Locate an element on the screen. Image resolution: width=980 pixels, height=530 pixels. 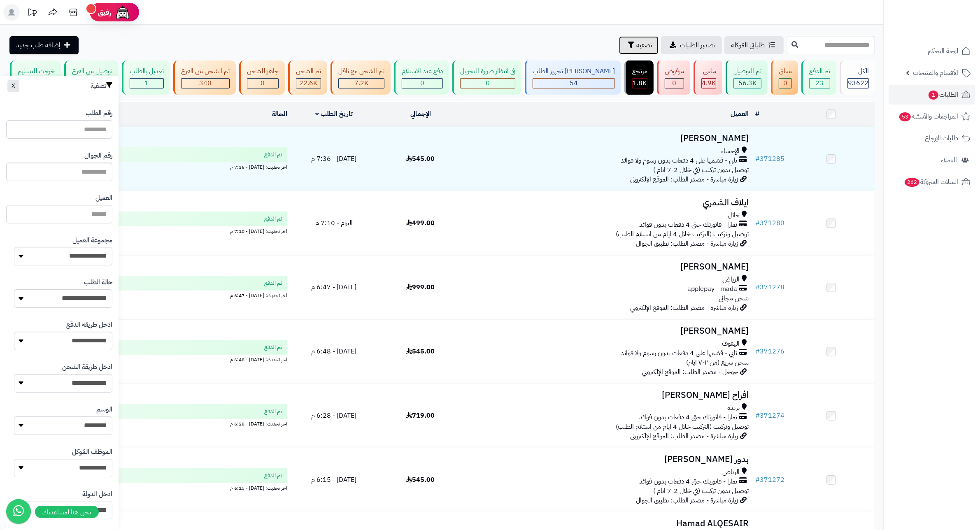
span: 262 is located at coordinates (912, 182).